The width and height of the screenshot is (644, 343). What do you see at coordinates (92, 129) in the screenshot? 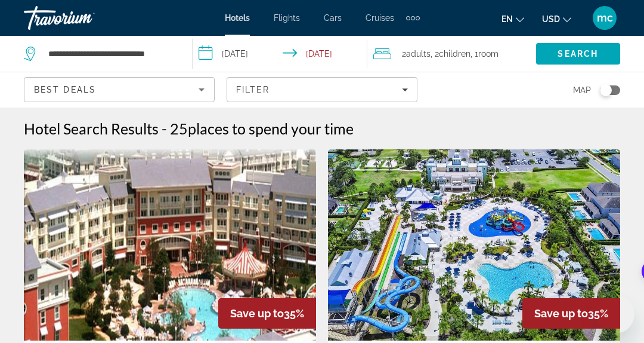
I see `h1: Hotel Search Results` at bounding box center [92, 129].